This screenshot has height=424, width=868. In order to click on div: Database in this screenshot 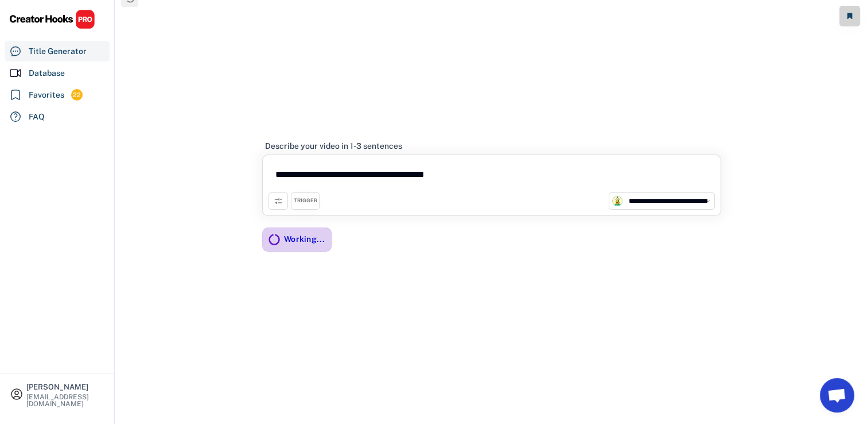, I will do `click(46, 73)`.